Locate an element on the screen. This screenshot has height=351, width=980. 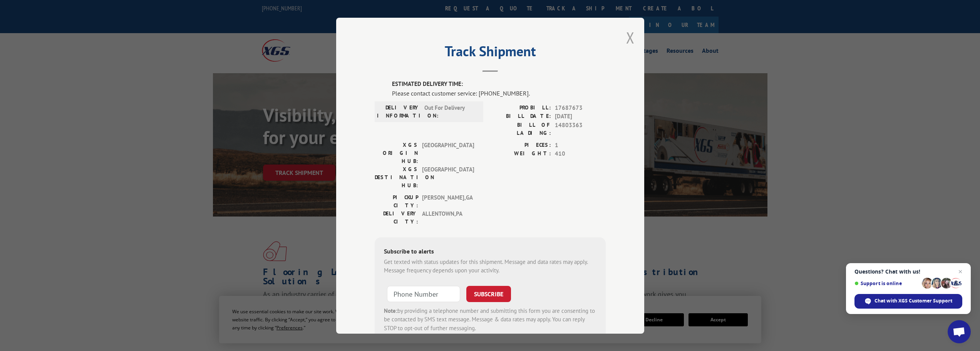
h2: Track Shipment is located at coordinates (490, 53).